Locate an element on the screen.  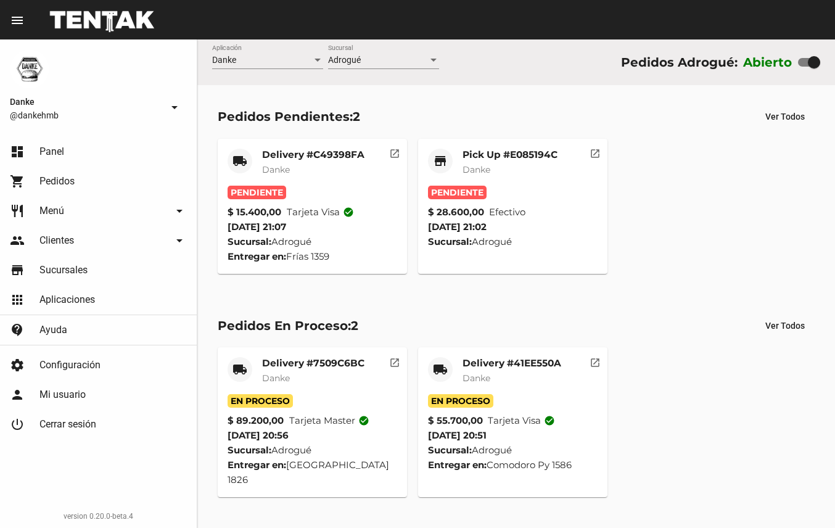
img: 1d4517d0-56da-456b-81f5-6111ccf01445.png is located at coordinates (30, 69).